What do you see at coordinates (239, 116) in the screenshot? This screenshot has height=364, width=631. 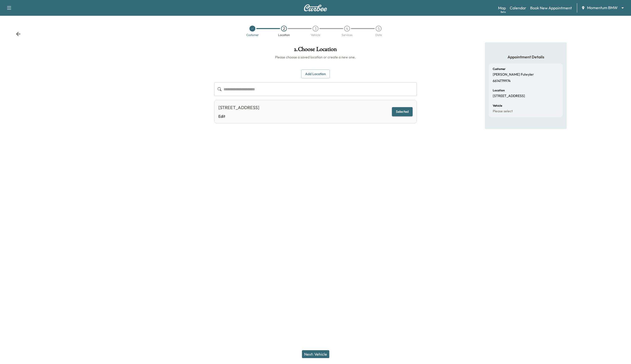 I see `a: Edit` at bounding box center [239, 116].